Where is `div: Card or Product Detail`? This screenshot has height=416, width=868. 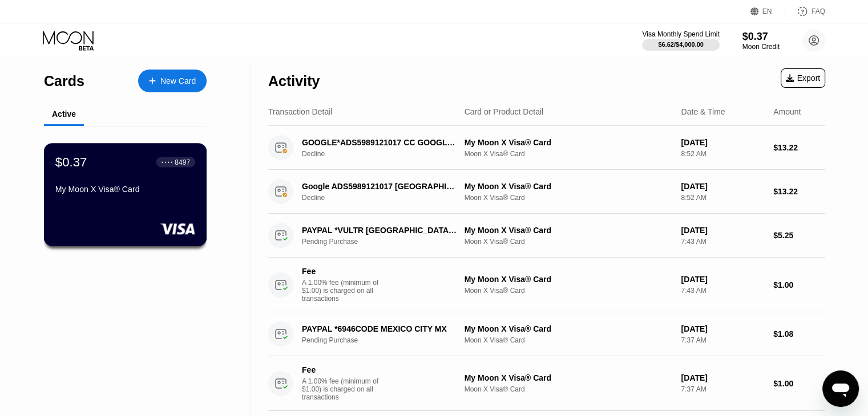
div: Card or Product Detail is located at coordinates (504, 112).